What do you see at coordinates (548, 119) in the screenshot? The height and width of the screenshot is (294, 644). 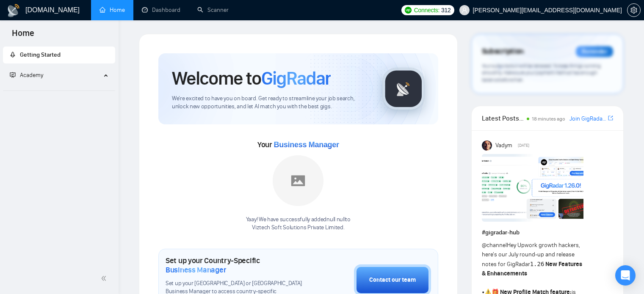 I see `span: 18 minutes ago` at bounding box center [548, 119].